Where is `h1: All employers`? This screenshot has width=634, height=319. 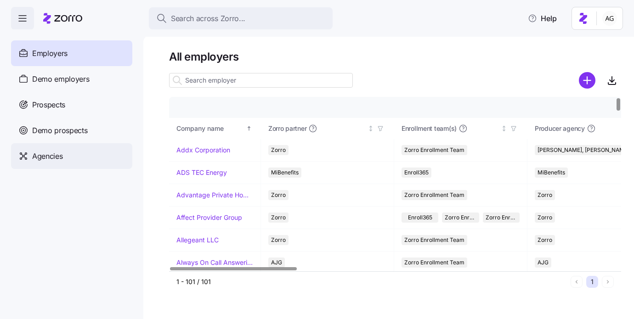
h1: All employers is located at coordinates (395, 57).